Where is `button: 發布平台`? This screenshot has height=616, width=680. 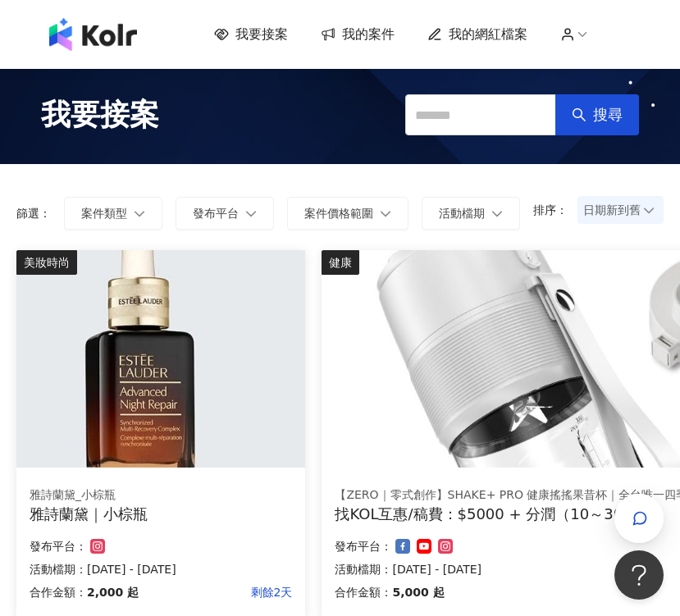
button: 發布平台 is located at coordinates (225, 213).